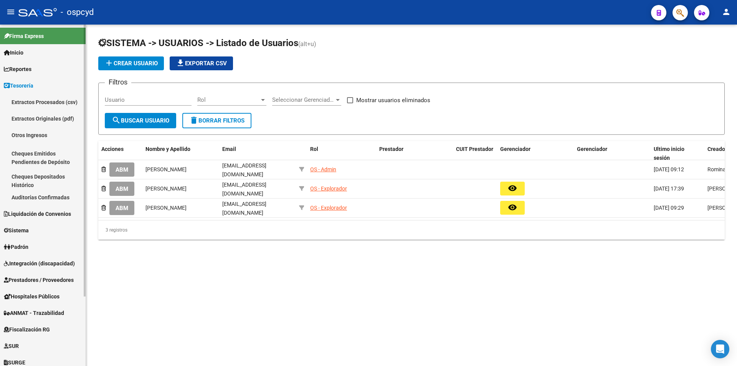 The height and width of the screenshot is (366, 737). I want to click on span: Liquidación de Convenios, so click(37, 214).